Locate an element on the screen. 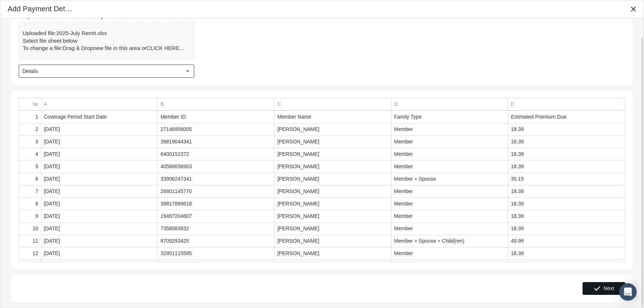  td: Member Name is located at coordinates (333, 117).